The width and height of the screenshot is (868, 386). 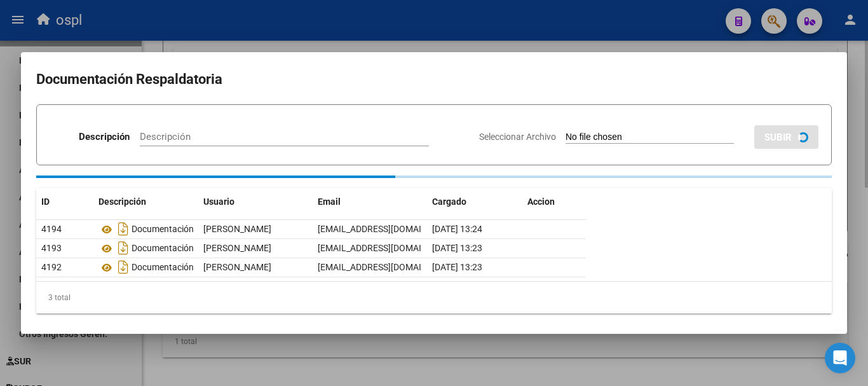 I want to click on button: SUBIR, so click(x=786, y=137).